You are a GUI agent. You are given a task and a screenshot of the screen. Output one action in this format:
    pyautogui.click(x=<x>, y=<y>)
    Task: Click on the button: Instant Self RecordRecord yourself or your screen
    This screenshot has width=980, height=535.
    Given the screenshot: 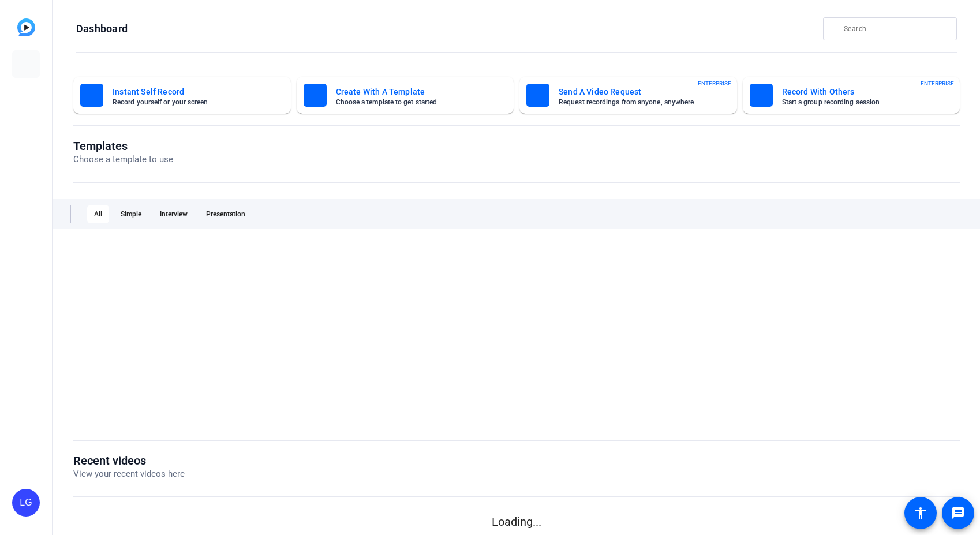 What is the action you would take?
    pyautogui.click(x=182, y=95)
    